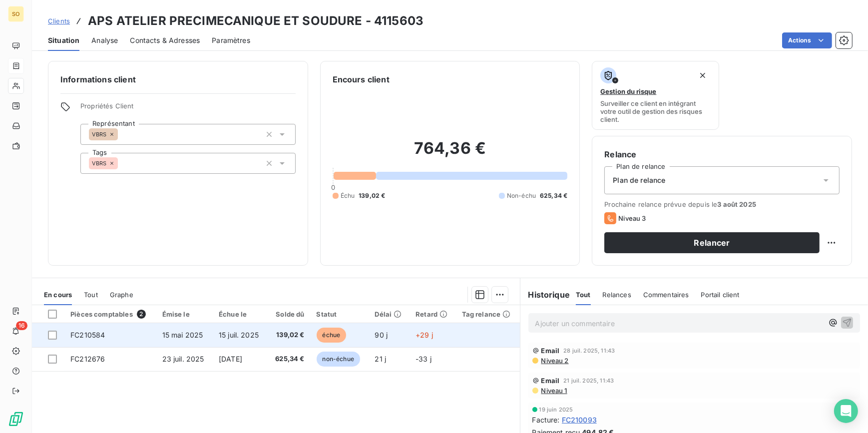  Describe the element at coordinates (666, 295) in the screenshot. I see `span: Commentaires` at that location.